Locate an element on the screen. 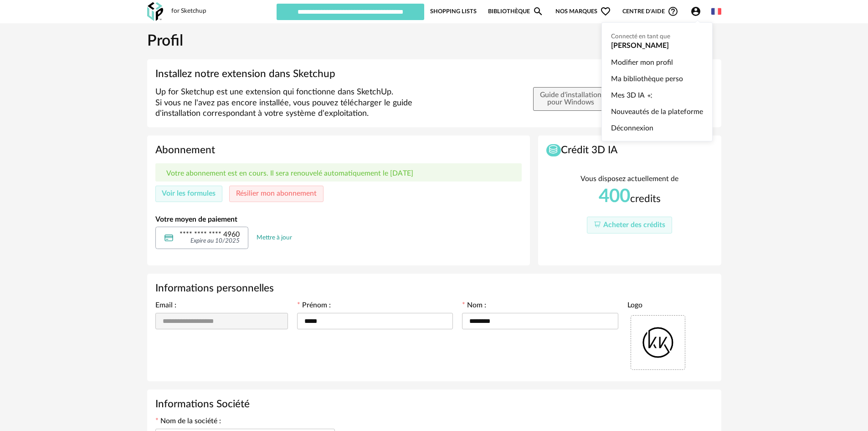 The height and width of the screenshot is (431, 868). label: Nom : is located at coordinates (474, 306).